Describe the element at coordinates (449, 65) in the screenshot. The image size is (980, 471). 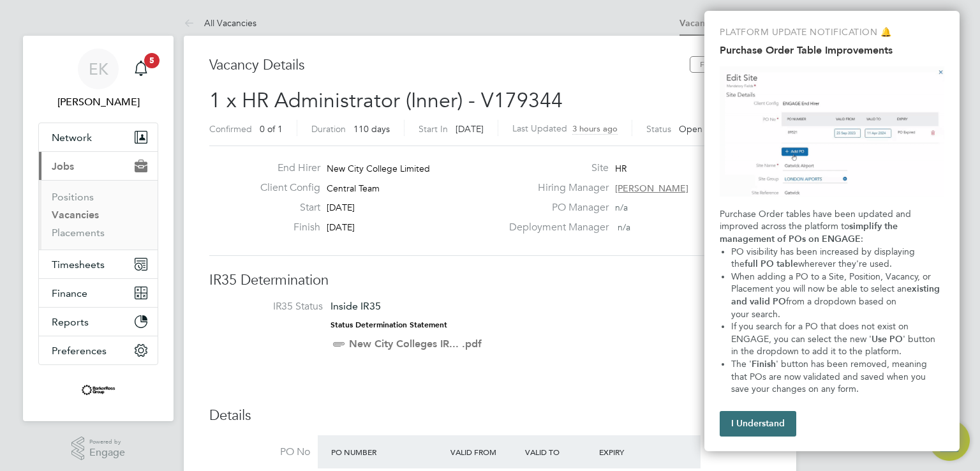
I see `h3: Vacancy Details` at that location.